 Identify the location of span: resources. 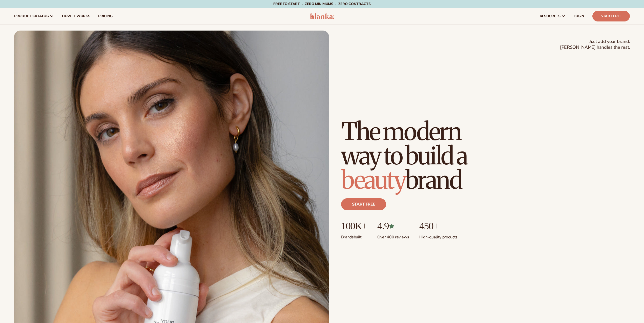
(550, 16).